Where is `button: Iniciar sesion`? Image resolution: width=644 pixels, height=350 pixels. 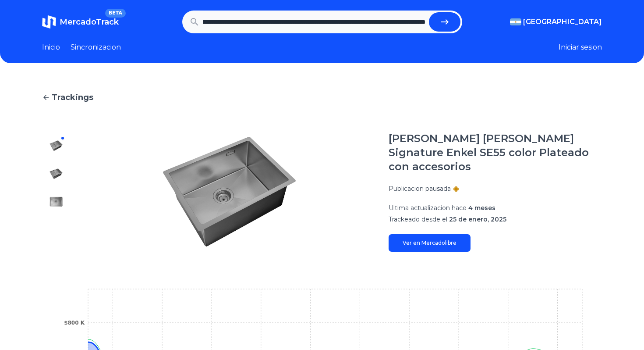 button: Iniciar sesion is located at coordinates (580, 47).